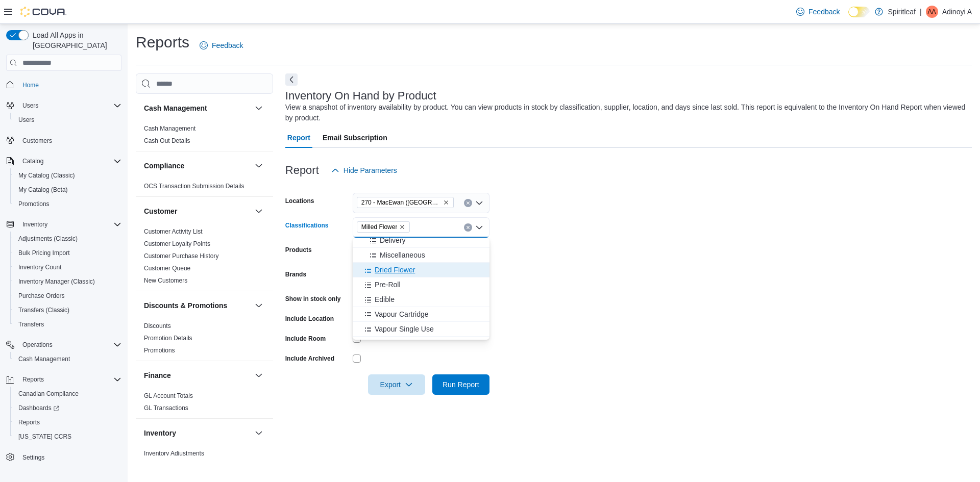  Describe the element at coordinates (309, 319) in the screenshot. I see `label: Include Location` at that location.